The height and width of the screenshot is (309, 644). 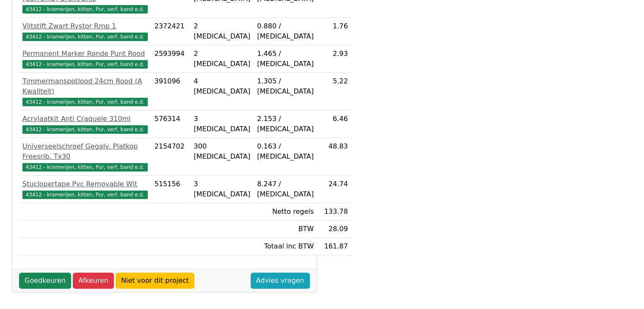 What do you see at coordinates (334, 229) in the screenshot?
I see `td: 28.09` at bounding box center [334, 229].